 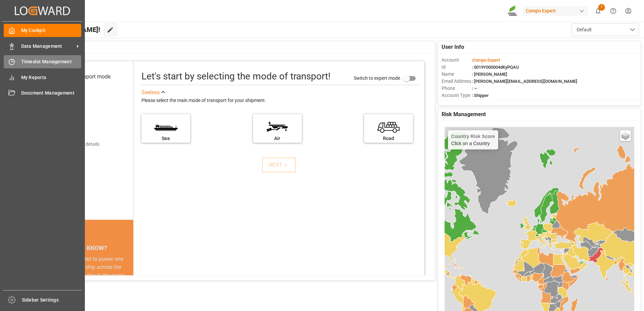 I want to click on span: User Info, so click(x=453, y=47).